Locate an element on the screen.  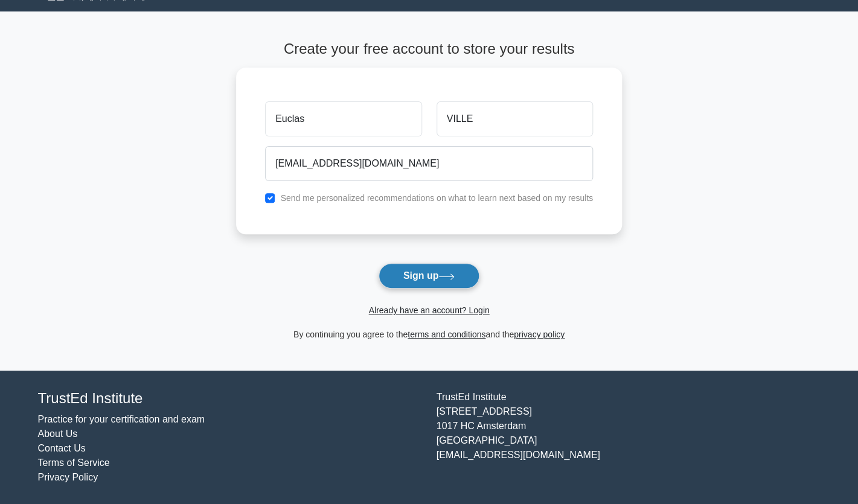
input: Last name is located at coordinates (515, 119).